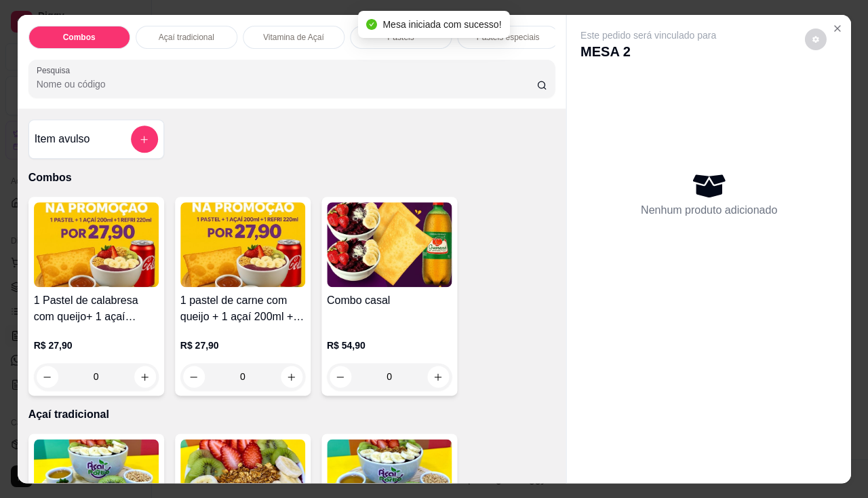 Image resolution: width=868 pixels, height=498 pixels. What do you see at coordinates (293, 37) in the screenshot?
I see `p: Vitamina de Açaí` at bounding box center [293, 37].